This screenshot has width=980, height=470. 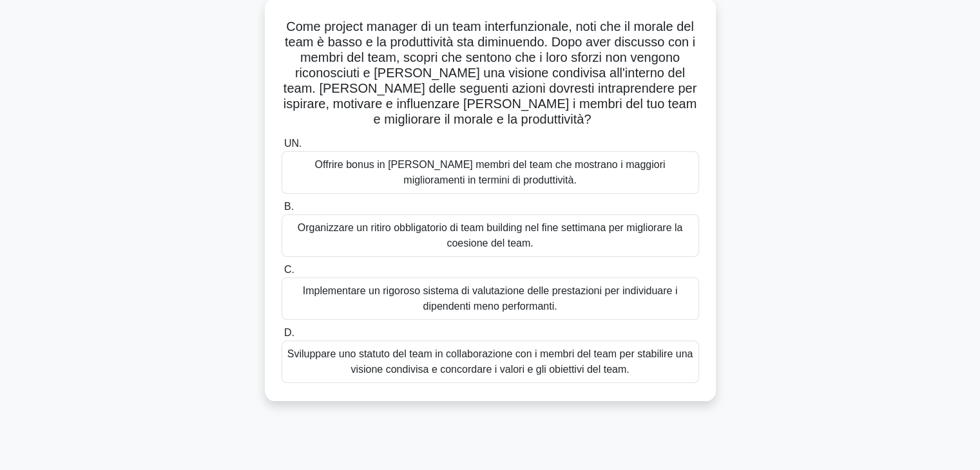 What do you see at coordinates (489, 73) in the screenshot?
I see `font: Come project manager di un team interfunzionale, noti che il morale del team è basso e la produtt...` at bounding box center [489, 73].